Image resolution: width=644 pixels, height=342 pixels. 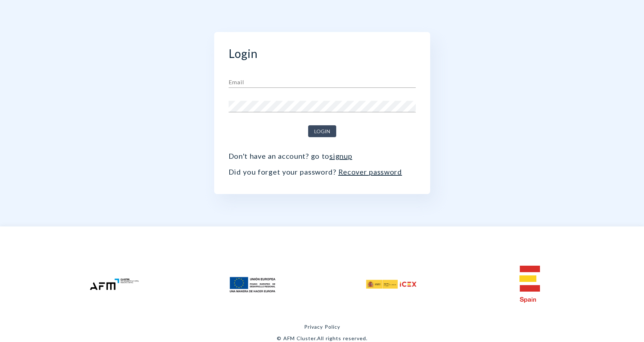 What do you see at coordinates (322, 53) in the screenshot?
I see `h2: Login` at bounding box center [322, 53].